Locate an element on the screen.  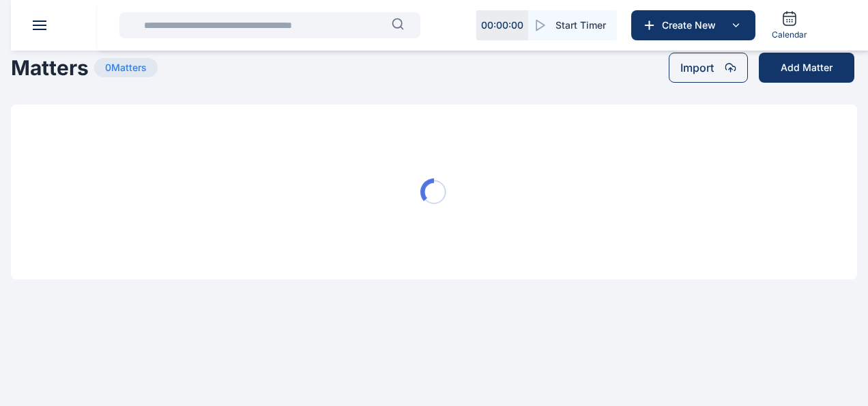
button: Start Timer is located at coordinates (573, 25).